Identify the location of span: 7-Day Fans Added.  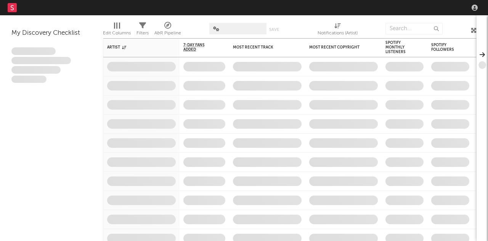
(199, 47).